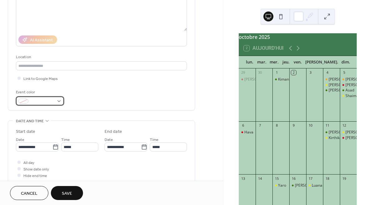 The image size is (372, 205). Describe the element at coordinates (276, 179) in the screenshot. I see `div: 15` at that location.